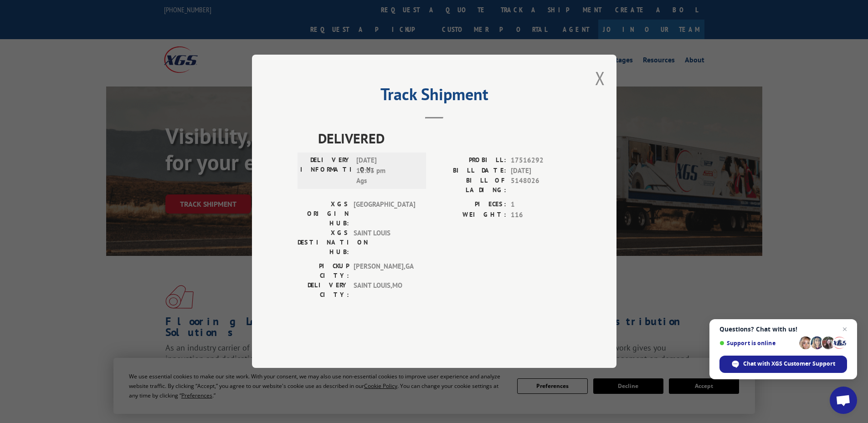  What do you see at coordinates (471, 205) in the screenshot?
I see `label: PIECES:` at bounding box center [471, 205].